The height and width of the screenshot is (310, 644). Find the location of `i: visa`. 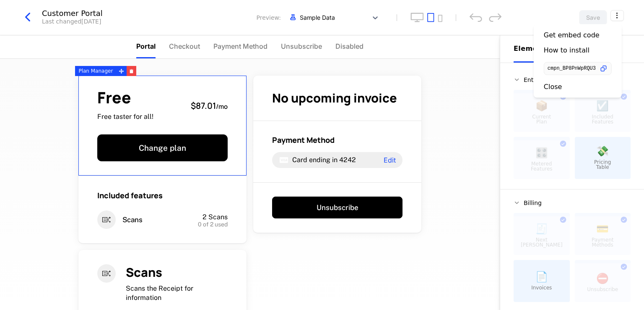

i: visa is located at coordinates (283, 160).